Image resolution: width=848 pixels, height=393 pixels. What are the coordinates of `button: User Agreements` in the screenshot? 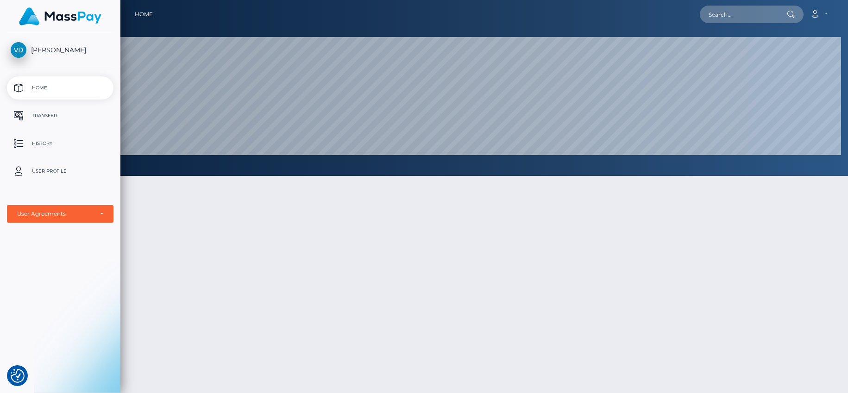 It's located at (60, 214).